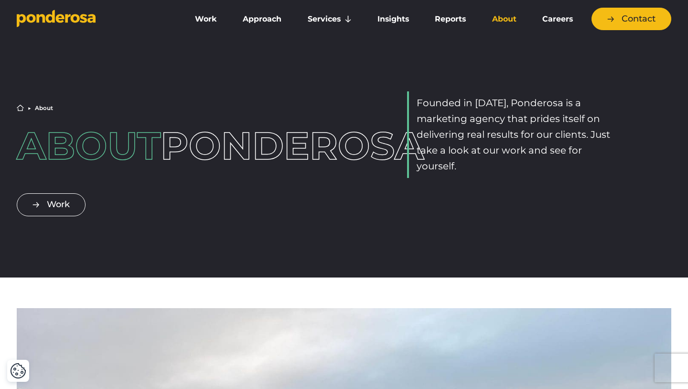  I want to click on a: Careers, so click(558, 19).